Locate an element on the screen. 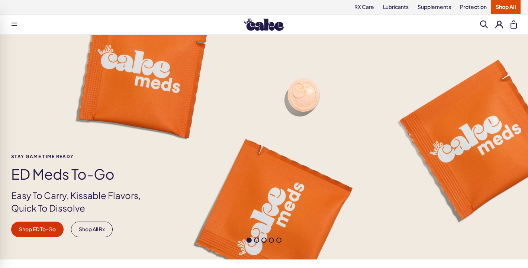  p: Easy To Carry, Kissable Flavors, Quick To Dissolve is located at coordinates (82, 202).